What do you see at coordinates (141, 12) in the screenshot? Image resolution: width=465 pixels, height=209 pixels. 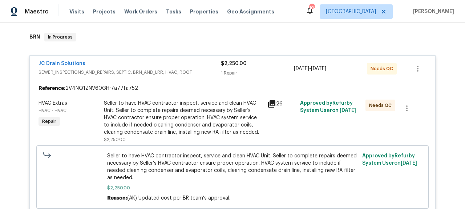 I see `span: Work Orders` at bounding box center [141, 12].